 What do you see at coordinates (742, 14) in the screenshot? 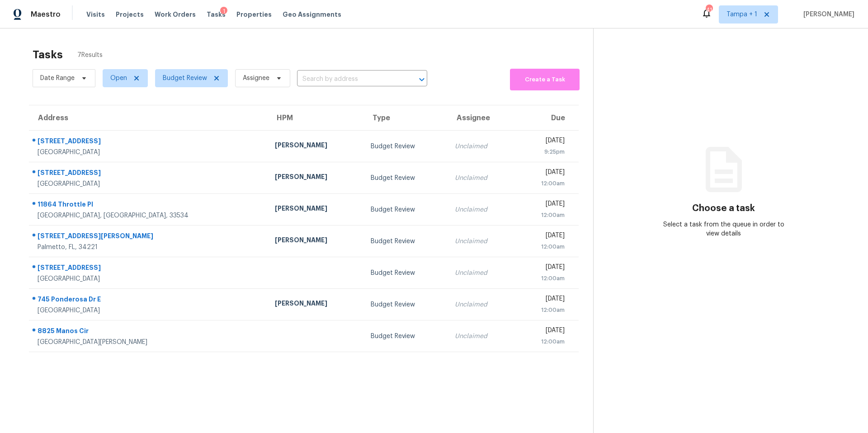
I see `span: Tampa + 1` at bounding box center [742, 14].